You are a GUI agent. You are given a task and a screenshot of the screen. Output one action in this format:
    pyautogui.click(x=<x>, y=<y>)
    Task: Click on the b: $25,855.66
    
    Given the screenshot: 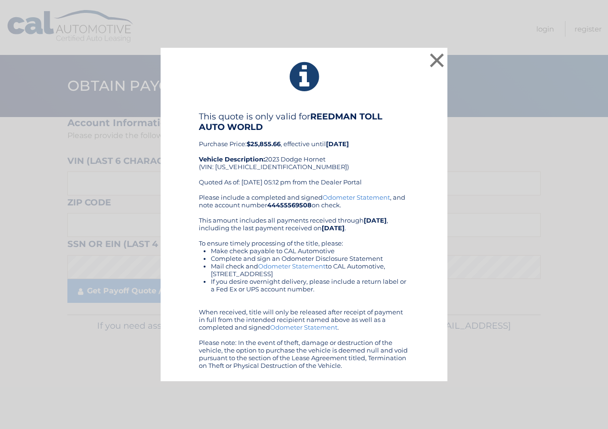 What is the action you would take?
    pyautogui.click(x=263, y=144)
    